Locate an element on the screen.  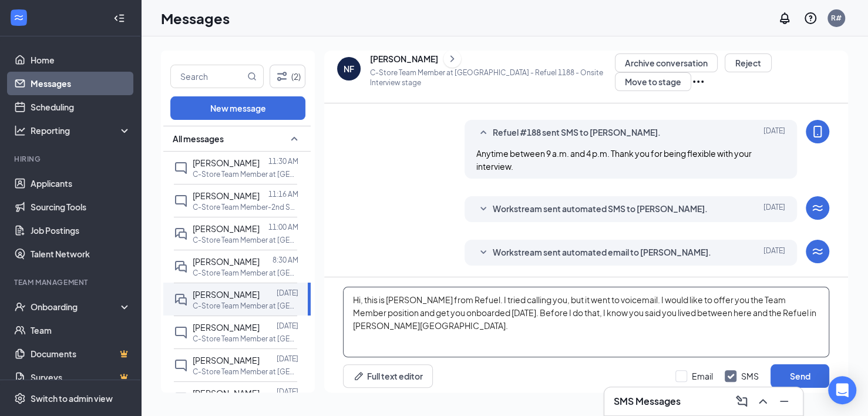
div: Switch to admin view is located at coordinates (72, 398).